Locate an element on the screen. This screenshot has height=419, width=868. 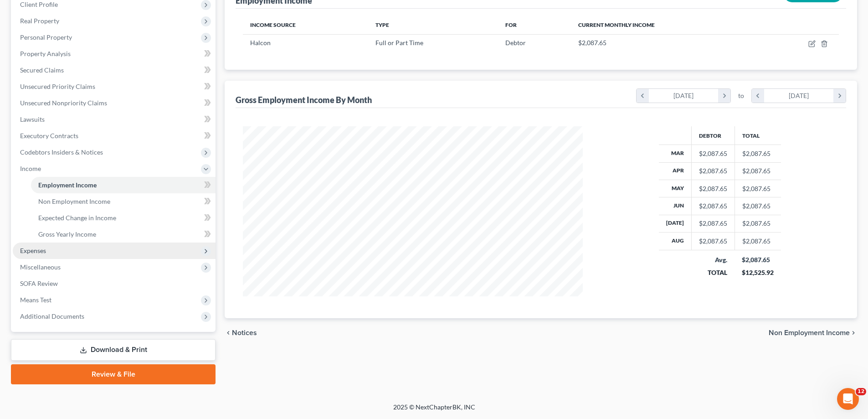
span: Additional Documents is located at coordinates (52, 315).